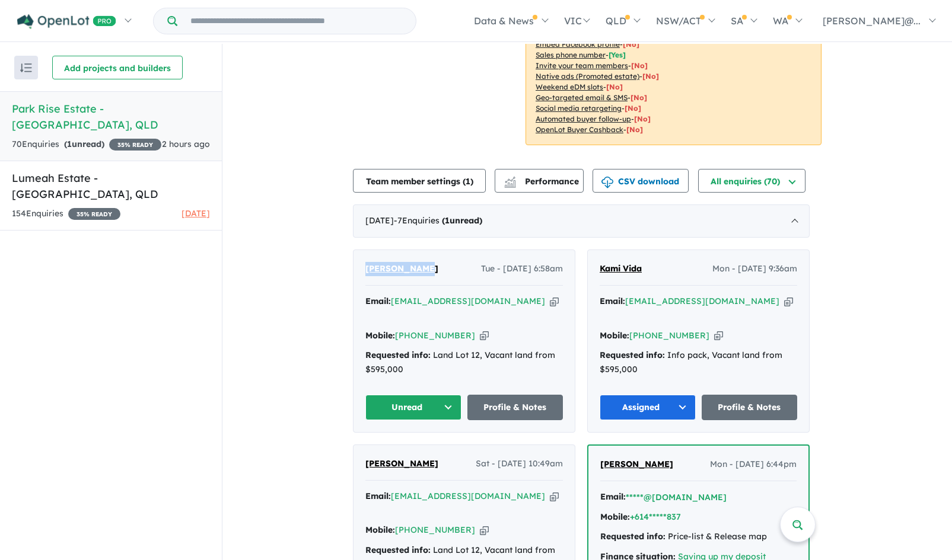 The width and height of the screenshot is (952, 560). What do you see at coordinates (581, 97) in the screenshot?
I see `u: Geo-targeted email & SMS` at bounding box center [581, 97].